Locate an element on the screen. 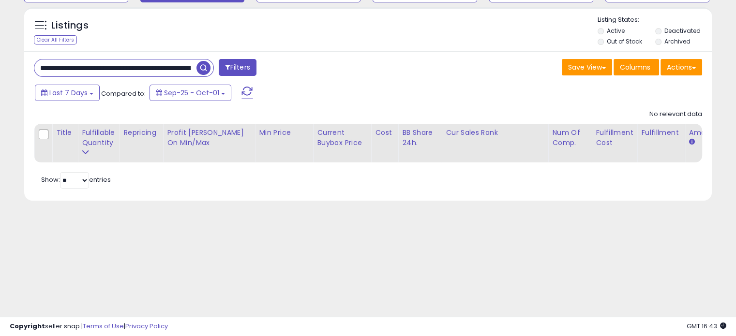 This screenshot has height=336, width=736. h5: Listings is located at coordinates (70, 26).